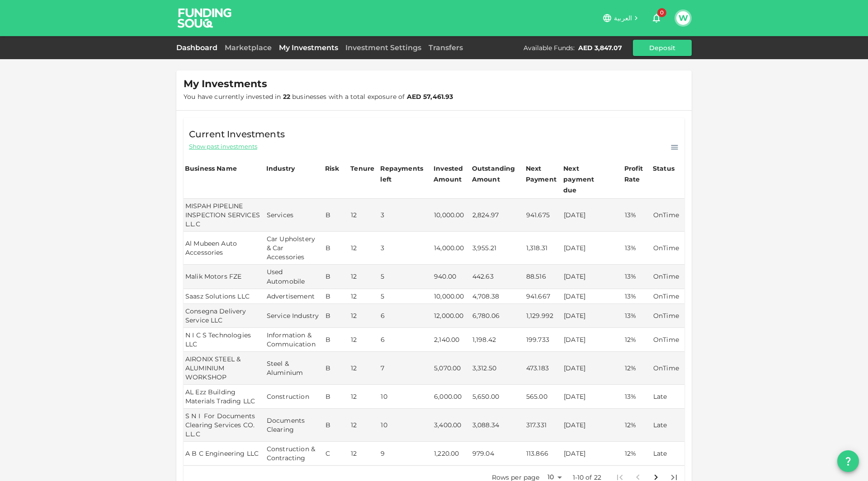 The height and width of the screenshot is (481, 868). What do you see at coordinates (224, 248) in the screenshot?
I see `td: Al Mubeen Auto Accessories` at bounding box center [224, 248].